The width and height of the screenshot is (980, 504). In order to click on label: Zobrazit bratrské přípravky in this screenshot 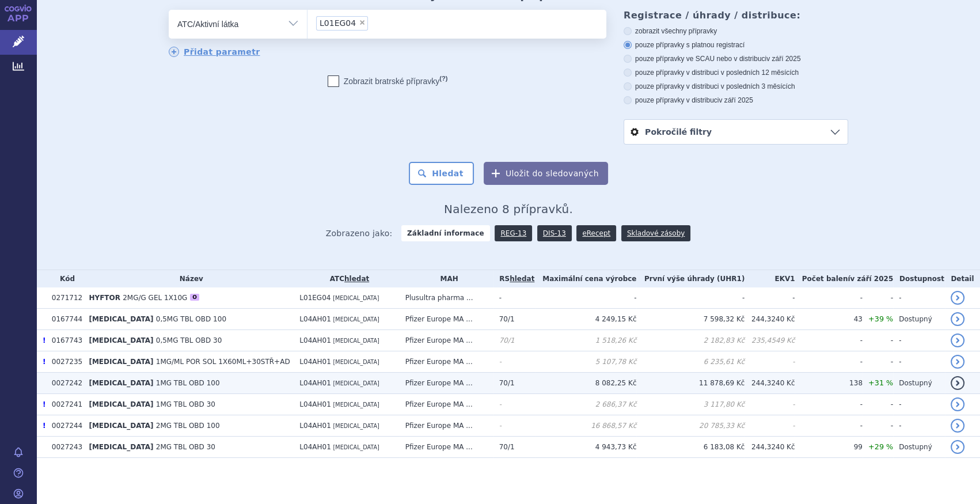, I will do `click(388, 82)`.